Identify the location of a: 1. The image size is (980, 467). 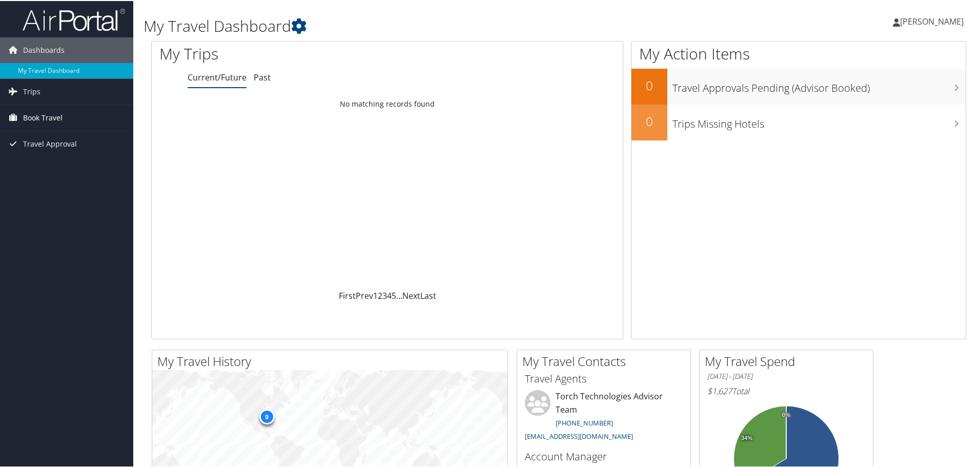
(375, 295).